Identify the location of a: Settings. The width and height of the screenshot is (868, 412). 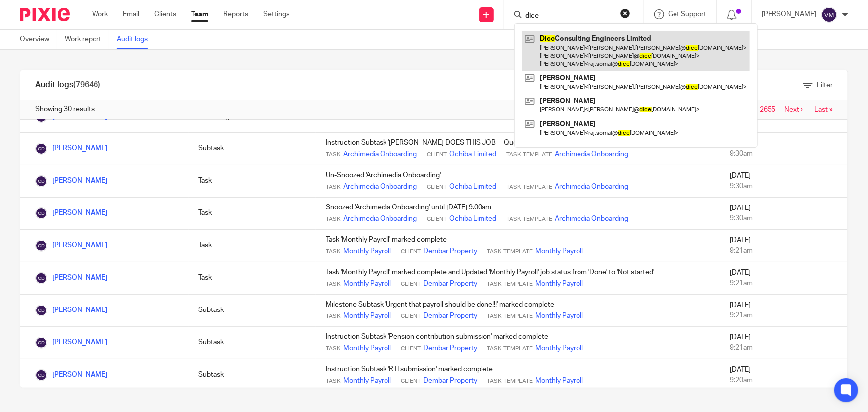
(276, 14).